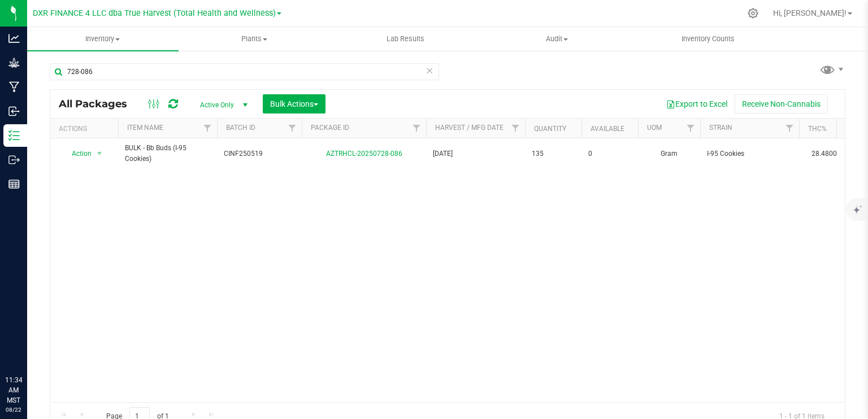 The width and height of the screenshot is (868, 419). What do you see at coordinates (753, 13) in the screenshot?
I see `div: Manage settings` at bounding box center [753, 13].